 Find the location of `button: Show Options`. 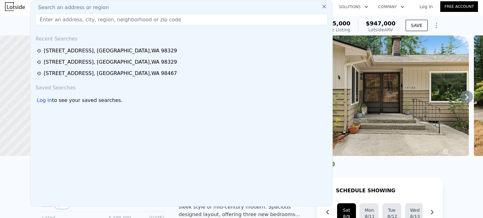

button: Show Options is located at coordinates (436, 25).